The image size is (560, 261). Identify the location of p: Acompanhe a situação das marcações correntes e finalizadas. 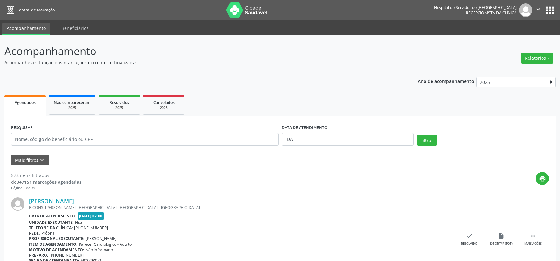
(197, 62).